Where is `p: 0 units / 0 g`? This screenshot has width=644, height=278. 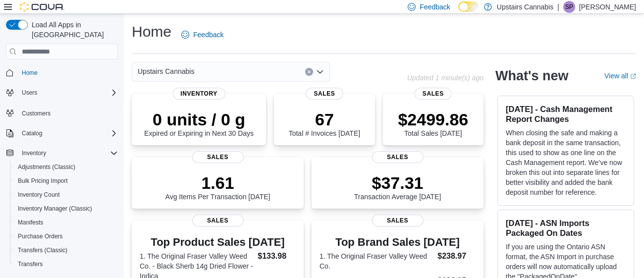 p: 0 units / 0 g is located at coordinates (199, 120).